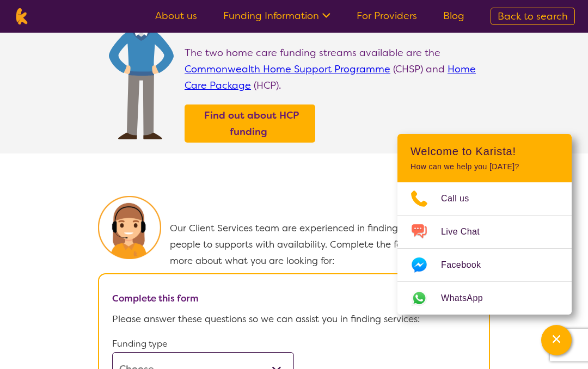  I want to click on p: Our Client Services team are experienced in finding and connecting people to supports with availa..., so click(330, 245).